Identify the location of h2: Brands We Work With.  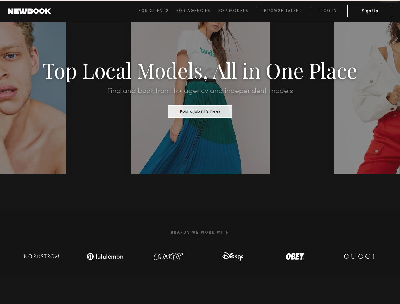
(200, 233).